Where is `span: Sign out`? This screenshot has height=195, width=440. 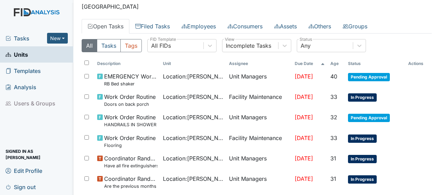 span: Sign out is located at coordinates (20, 187).